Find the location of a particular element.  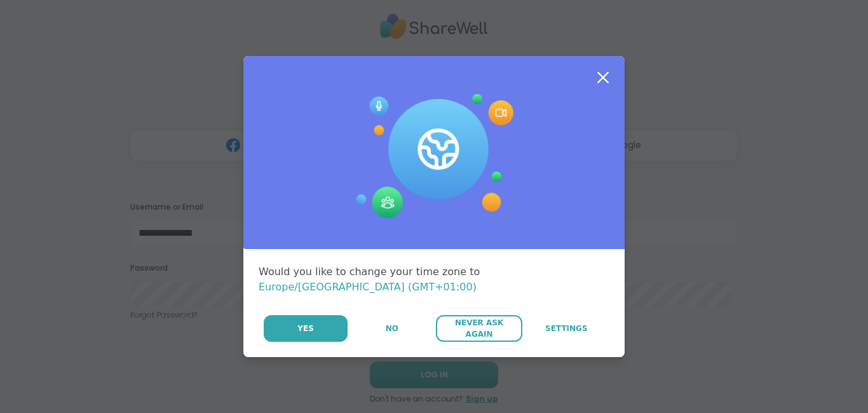

a: Settings is located at coordinates (566, 328).